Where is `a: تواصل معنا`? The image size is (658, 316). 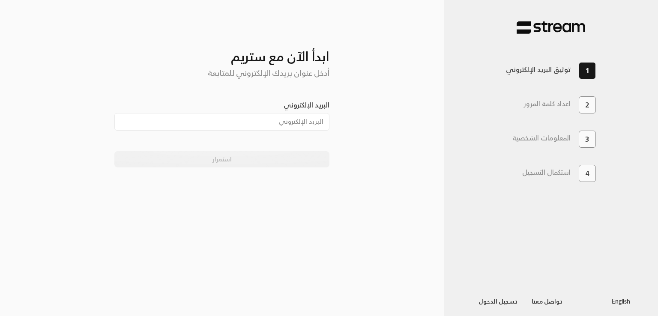
a: تواصل معنا is located at coordinates (547, 301).